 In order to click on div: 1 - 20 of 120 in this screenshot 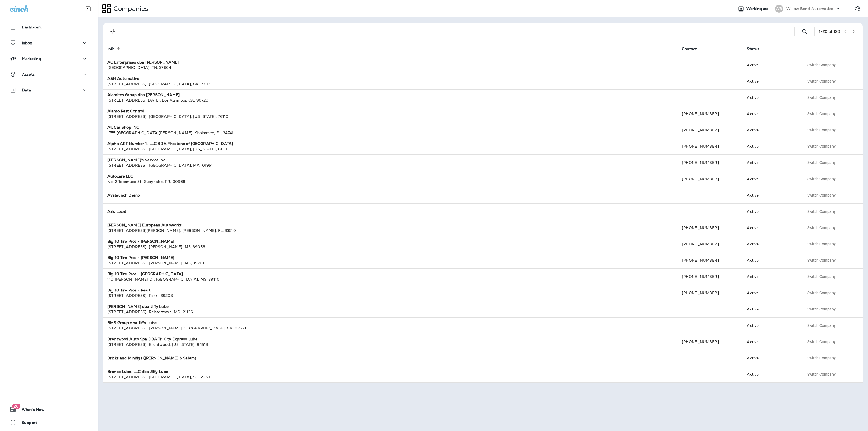, I will do `click(829, 32)`.